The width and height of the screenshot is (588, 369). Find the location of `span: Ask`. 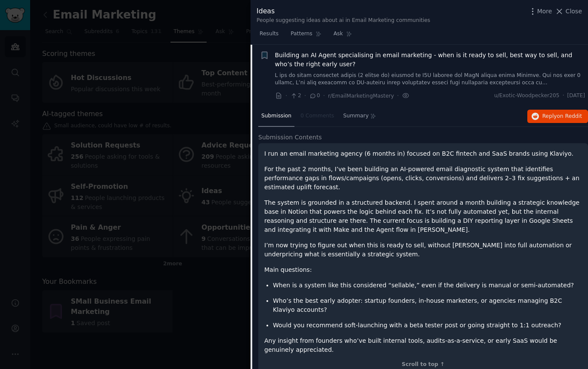

span: Ask is located at coordinates (339, 34).